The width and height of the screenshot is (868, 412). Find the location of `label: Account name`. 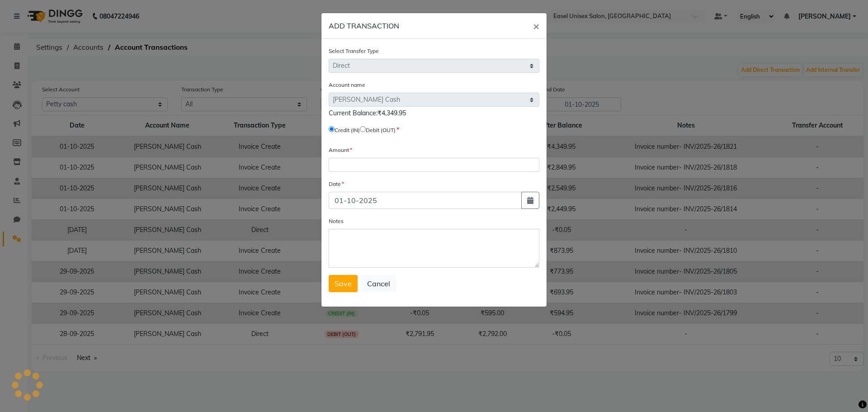

label: Account name is located at coordinates (347, 85).